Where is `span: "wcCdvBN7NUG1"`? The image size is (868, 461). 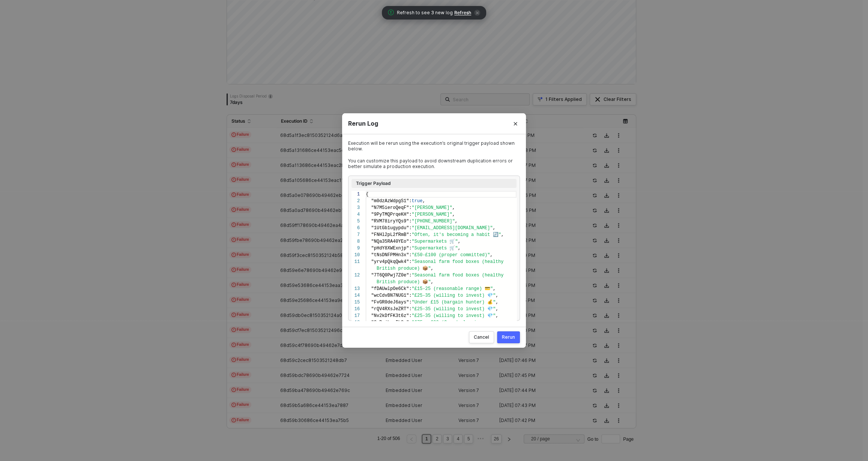 span: "wcCdvBN7NUG1" is located at coordinates (390, 296).